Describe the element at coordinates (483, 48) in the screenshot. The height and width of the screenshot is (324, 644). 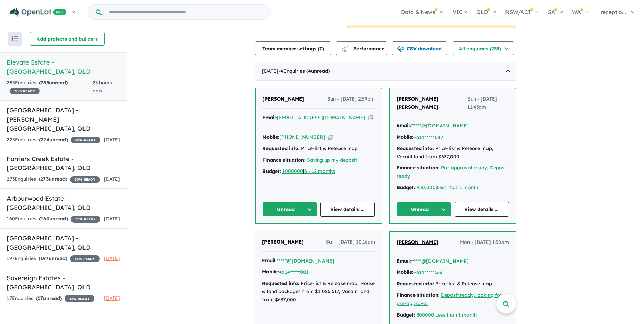
I see `button: All enquiries (285)` at that location.